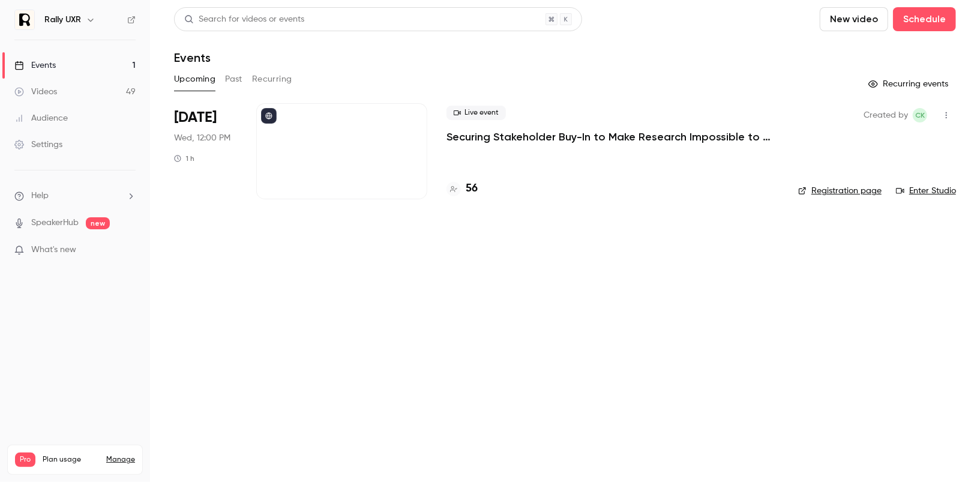 The image size is (980, 482). I want to click on span: Help, so click(39, 196).